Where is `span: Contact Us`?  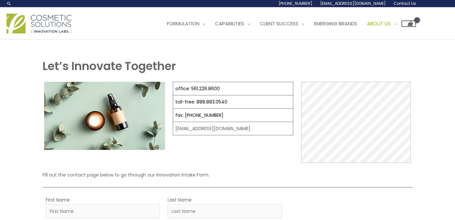
span: Contact Us is located at coordinates (404, 3).